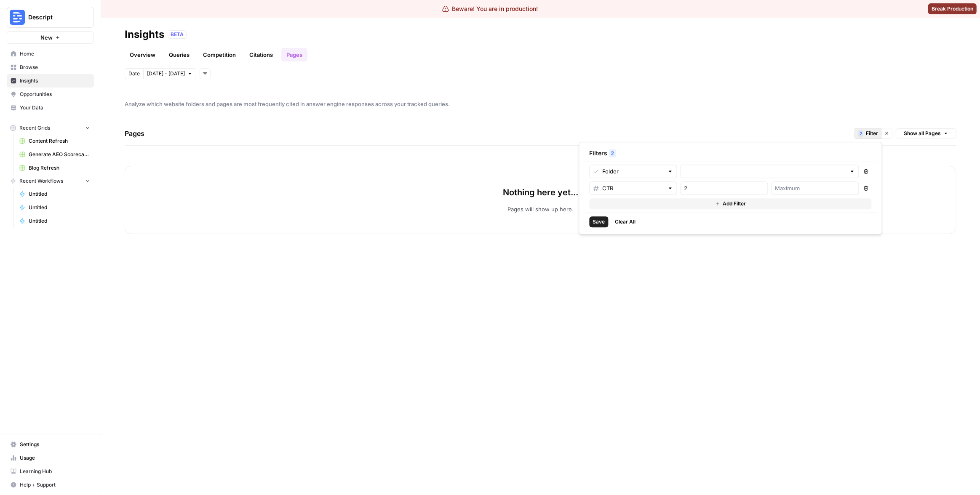  I want to click on h4: Pages, so click(135, 134).